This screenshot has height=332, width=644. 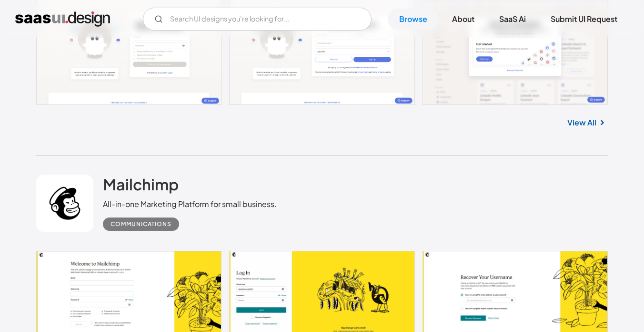 What do you see at coordinates (581, 123) in the screenshot?
I see `a: View All` at bounding box center [581, 123].